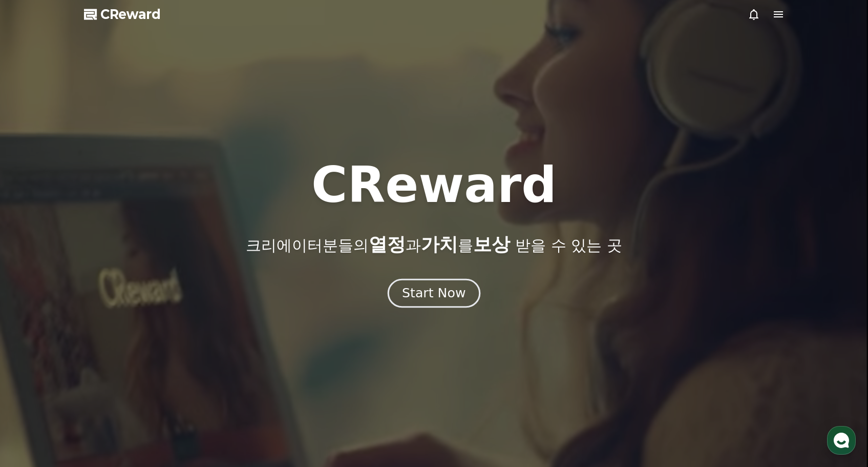 This screenshot has height=467, width=868. Describe the element at coordinates (164, 338) in the screenshot. I see `a: 설정` at that location.